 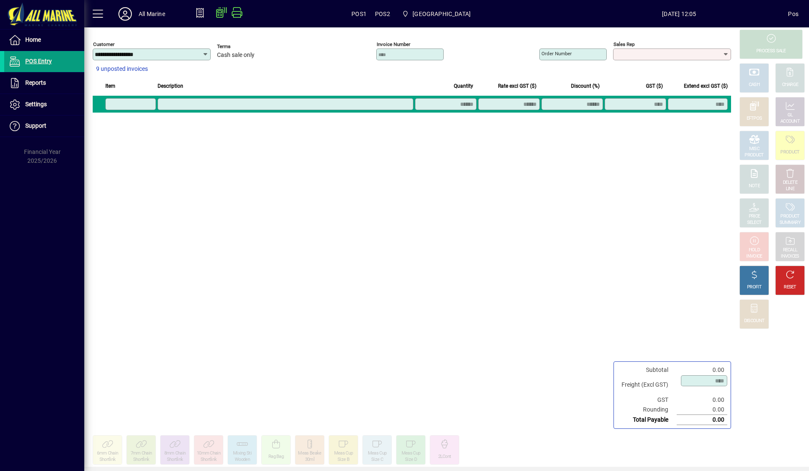 I want to click on div: Meas Beake, so click(x=309, y=453).